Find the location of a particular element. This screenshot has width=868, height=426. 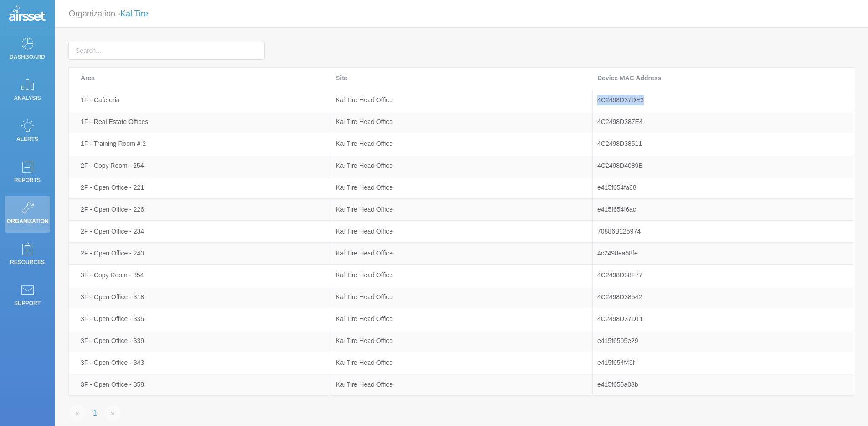

div: 4C2498D38511 is located at coordinates (723, 143).